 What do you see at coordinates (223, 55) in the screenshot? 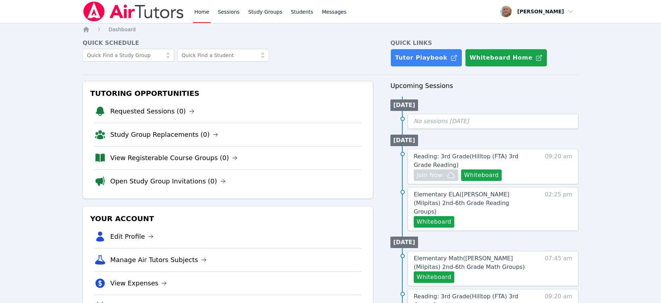
I see `input: Quick Find a Student` at bounding box center [223, 55].